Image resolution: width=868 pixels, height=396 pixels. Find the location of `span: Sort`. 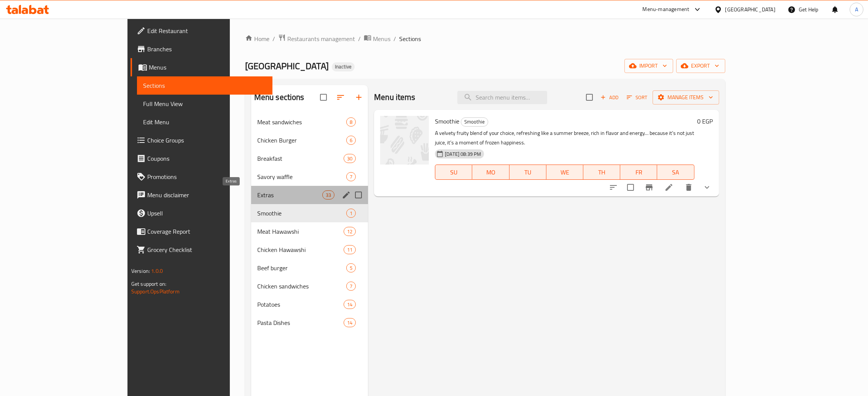

span: Sort is located at coordinates (637, 97).